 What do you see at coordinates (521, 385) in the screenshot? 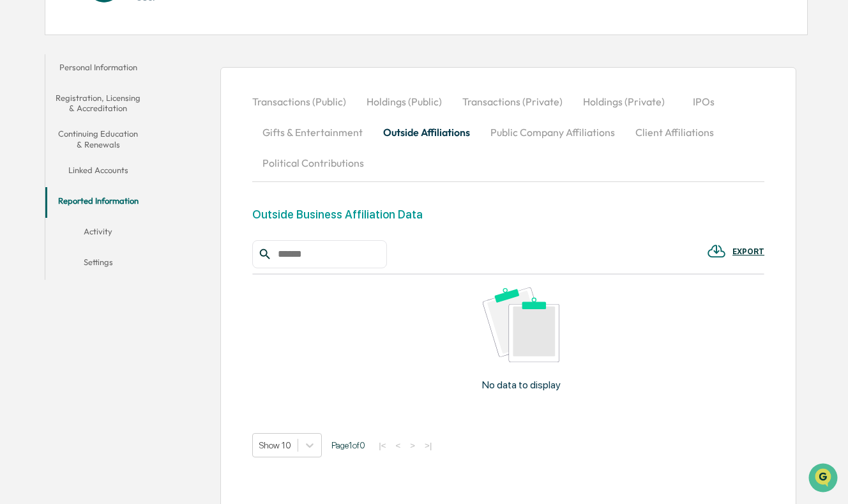
I see `p: No data to display` at bounding box center [521, 385].